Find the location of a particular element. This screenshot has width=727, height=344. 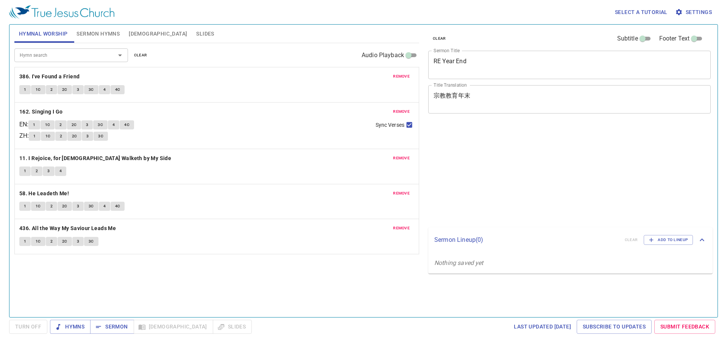

p: ZH : is located at coordinates (24, 136).